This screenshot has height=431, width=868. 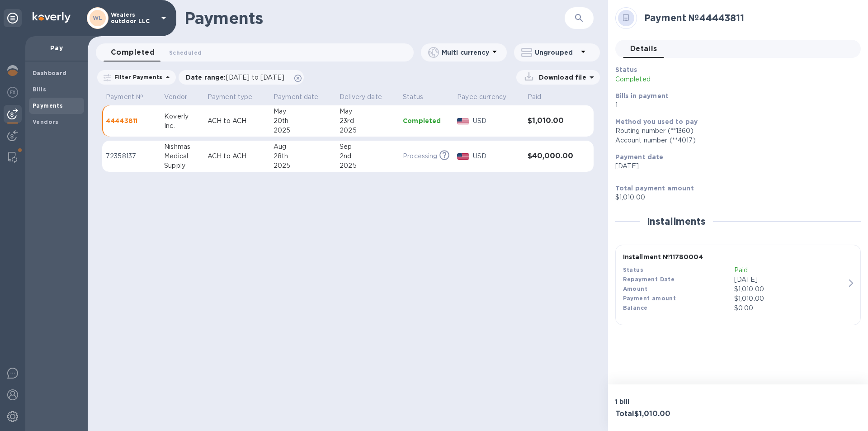 What do you see at coordinates (540, 97) in the screenshot?
I see `span: Paid` at bounding box center [540, 97].